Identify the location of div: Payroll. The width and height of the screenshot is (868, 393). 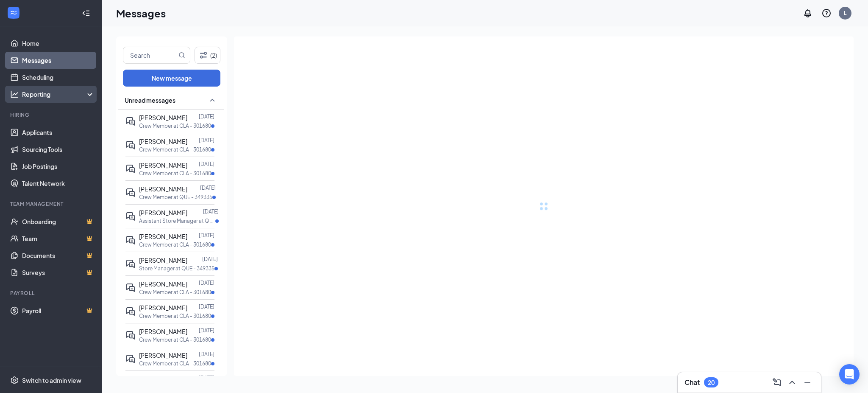
(51, 292).